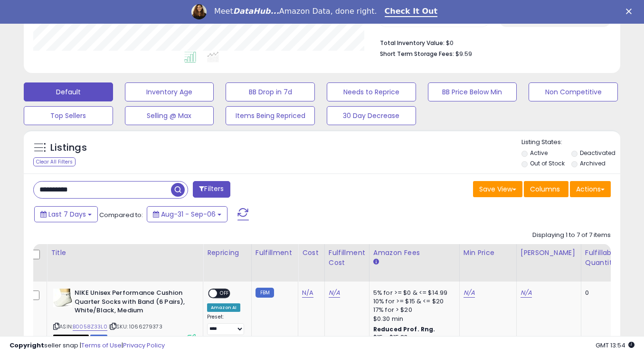 The width and height of the screenshot is (644, 355). What do you see at coordinates (347, 258) in the screenshot?
I see `div: Fulfillment Cost` at bounding box center [347, 258].